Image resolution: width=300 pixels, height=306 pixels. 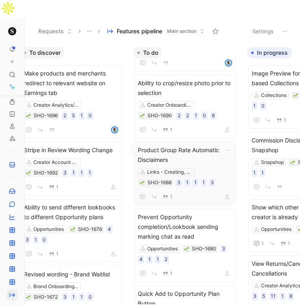 What do you see at coordinates (139, 31) in the screenshot?
I see `span: Features pipeline` at bounding box center [139, 31].